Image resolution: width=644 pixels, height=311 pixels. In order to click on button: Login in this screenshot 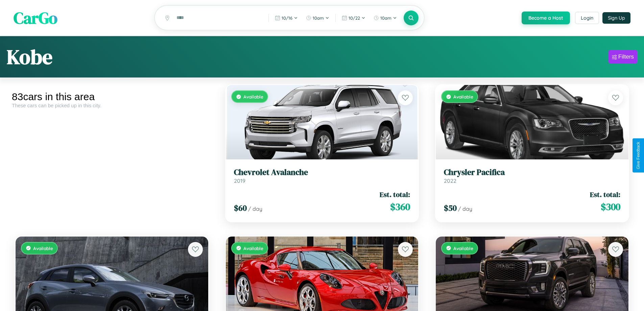, I will do `click(587, 18)`.